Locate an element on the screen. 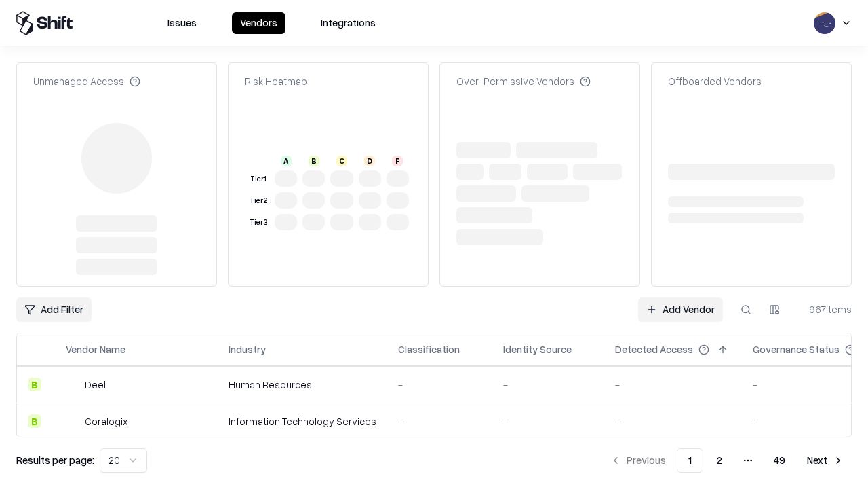 The image size is (868, 489). img: Coralogix is located at coordinates (72, 421).